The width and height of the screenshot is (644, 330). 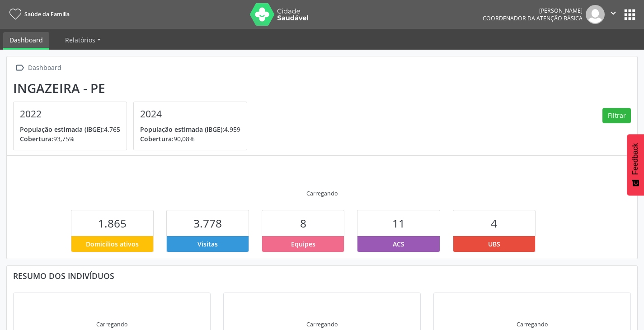 I want to click on span: Domicílios ativos, so click(x=112, y=243).